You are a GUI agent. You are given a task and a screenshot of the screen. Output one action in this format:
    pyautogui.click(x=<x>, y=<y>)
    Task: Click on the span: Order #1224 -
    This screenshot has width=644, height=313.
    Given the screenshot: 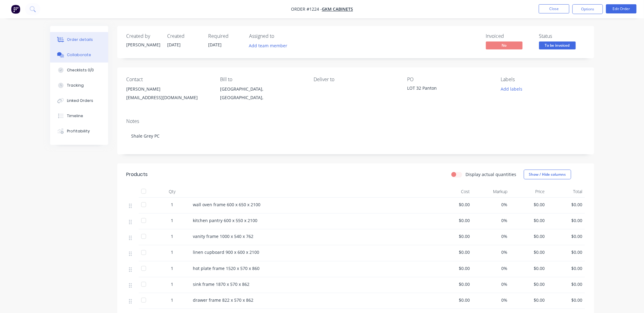 What is the action you would take?
    pyautogui.click(x=306, y=9)
    